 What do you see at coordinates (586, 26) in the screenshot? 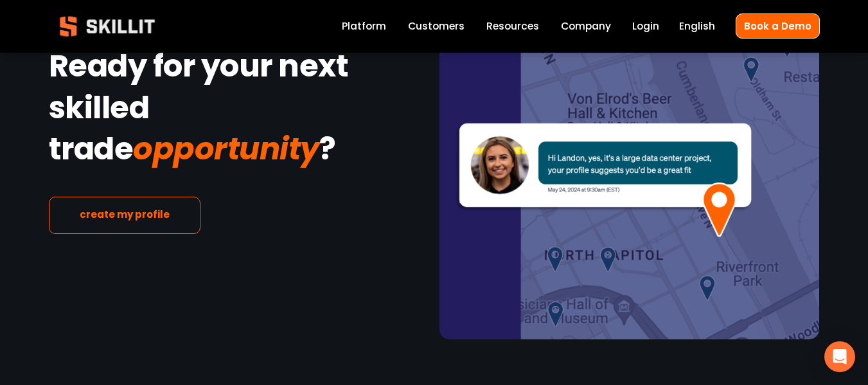
I see `a: Company` at bounding box center [586, 26].